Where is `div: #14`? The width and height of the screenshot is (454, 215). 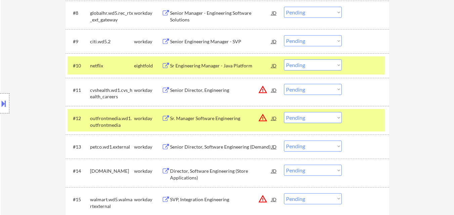 div: #14 is located at coordinates (79, 171).